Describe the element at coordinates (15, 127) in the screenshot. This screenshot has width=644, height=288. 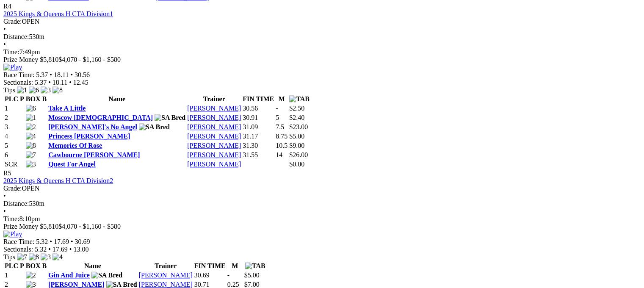
I see `td: 3` at that location.